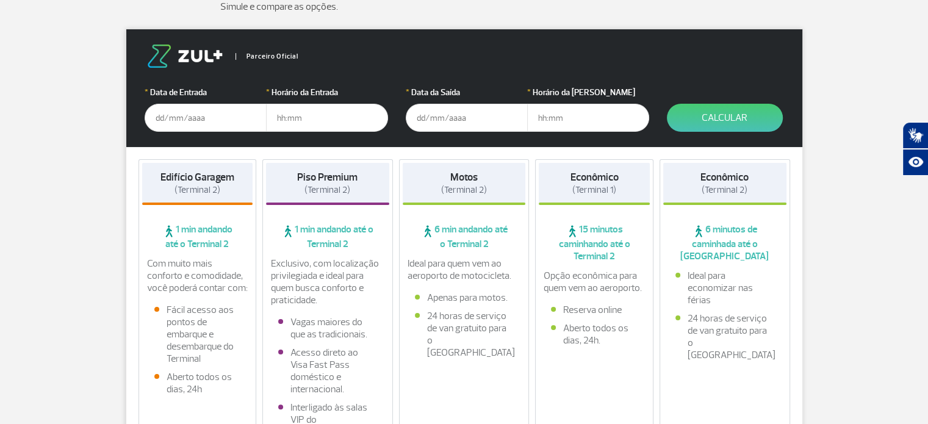 This screenshot has height=424, width=928. Describe the element at coordinates (328, 282) in the screenshot. I see `p: Exclusivo, com localização privilegiada e ideal para quem busca conforto e praticidade.` at that location.